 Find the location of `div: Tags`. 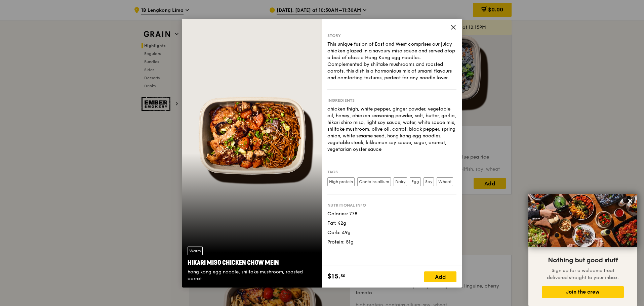

div: Tags is located at coordinates (392, 172).